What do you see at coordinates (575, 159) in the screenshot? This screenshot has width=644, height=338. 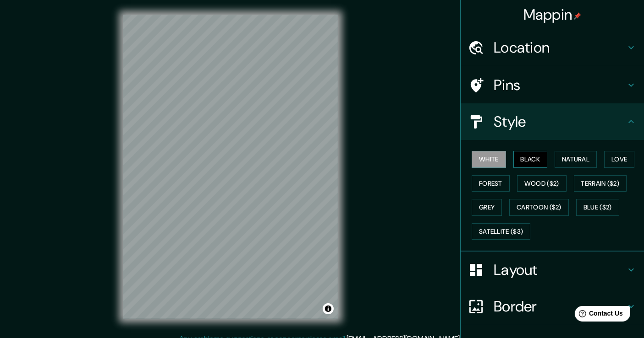 I see `button: Natural` at bounding box center [575, 159].